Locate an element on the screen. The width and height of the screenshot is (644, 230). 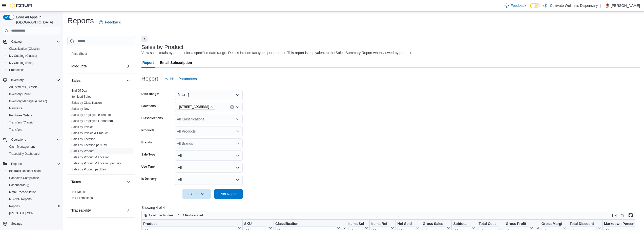
button: Remove 794 E. Main Street, Tupelo, MS, 38804 from selection in this group is located at coordinates (212, 107).